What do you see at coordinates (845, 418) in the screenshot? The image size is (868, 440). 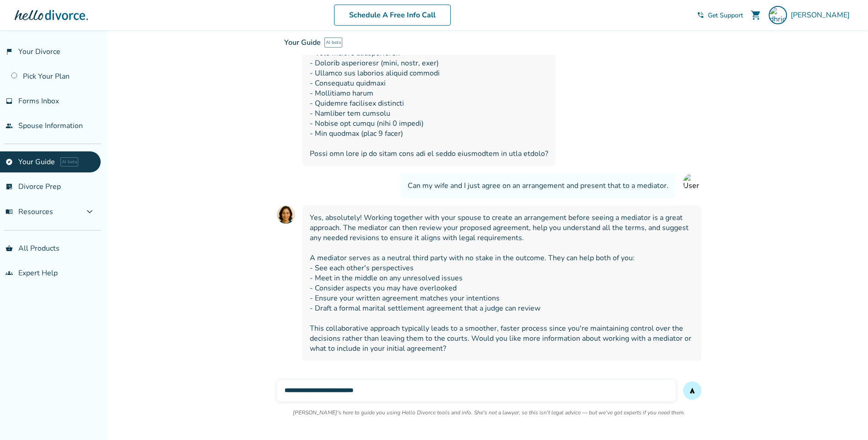 I see `div: Chat Widget` at bounding box center [845, 418].